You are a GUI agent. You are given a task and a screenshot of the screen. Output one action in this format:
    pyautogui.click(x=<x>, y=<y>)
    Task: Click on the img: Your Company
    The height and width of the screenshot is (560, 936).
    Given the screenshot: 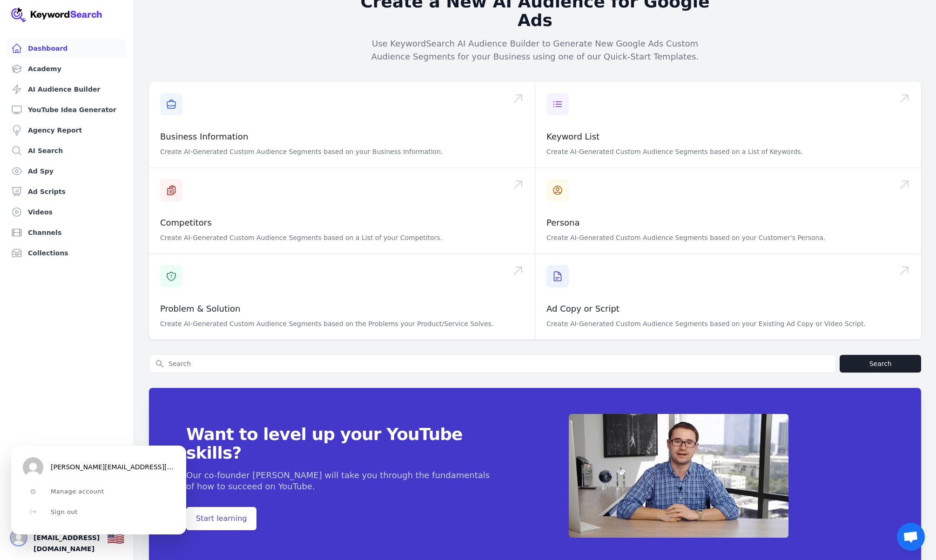 What is the action you would take?
    pyautogui.click(x=57, y=15)
    